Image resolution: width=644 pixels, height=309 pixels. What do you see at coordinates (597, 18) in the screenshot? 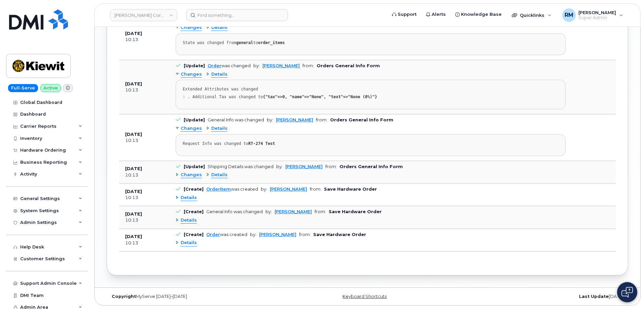
I see `span: Super Admin` at bounding box center [597, 18].